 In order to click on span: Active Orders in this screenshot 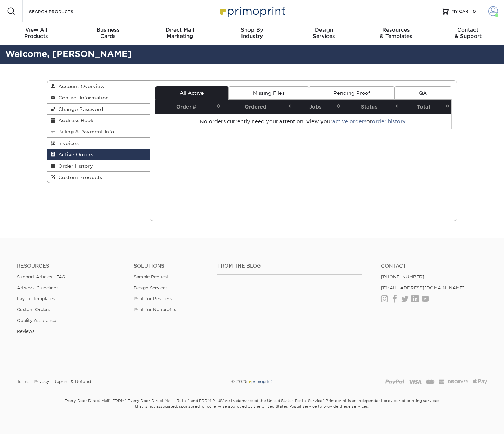, I will do `click(74, 154)`.